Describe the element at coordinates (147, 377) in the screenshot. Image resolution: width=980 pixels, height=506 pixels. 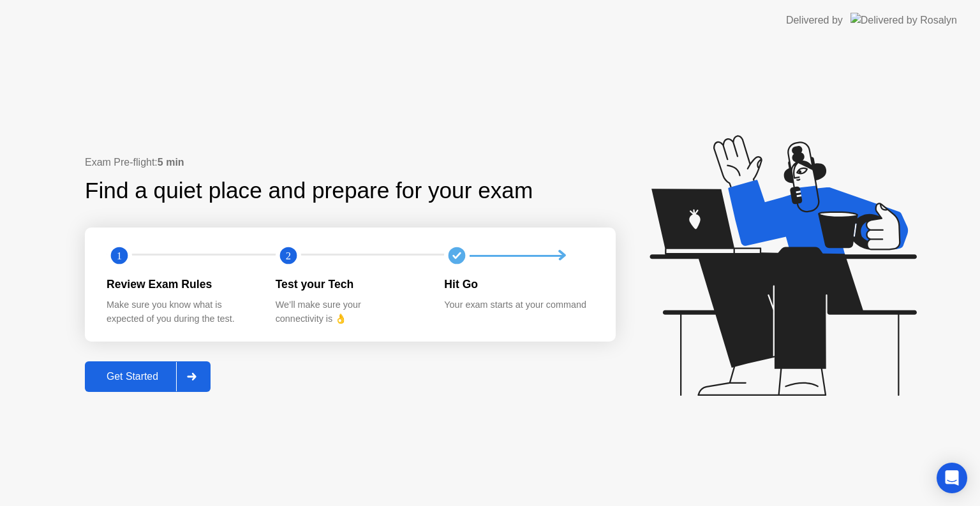
I see `button: Get Started` at that location.